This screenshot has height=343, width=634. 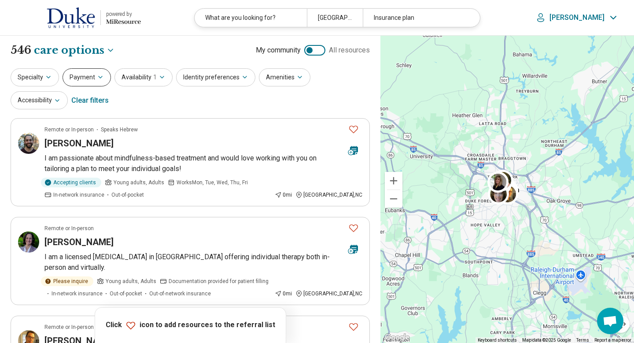 I want to click on span: Map data ©2025 Google, so click(x=547, y=340).